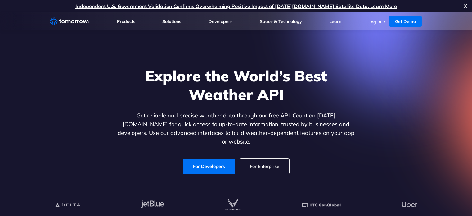 This screenshot has height=216, width=472. Describe the element at coordinates (236, 85) in the screenshot. I see `h1: Explore the World’s Best Weather API` at that location.